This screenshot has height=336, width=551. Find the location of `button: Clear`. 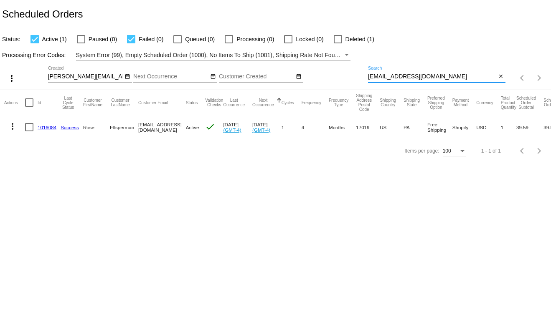

button: Clear is located at coordinates (501, 77).